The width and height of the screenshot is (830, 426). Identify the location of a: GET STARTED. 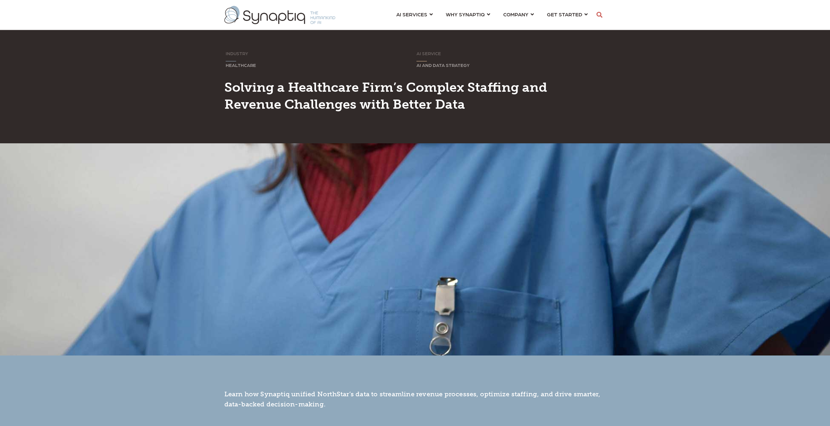
(567, 14).